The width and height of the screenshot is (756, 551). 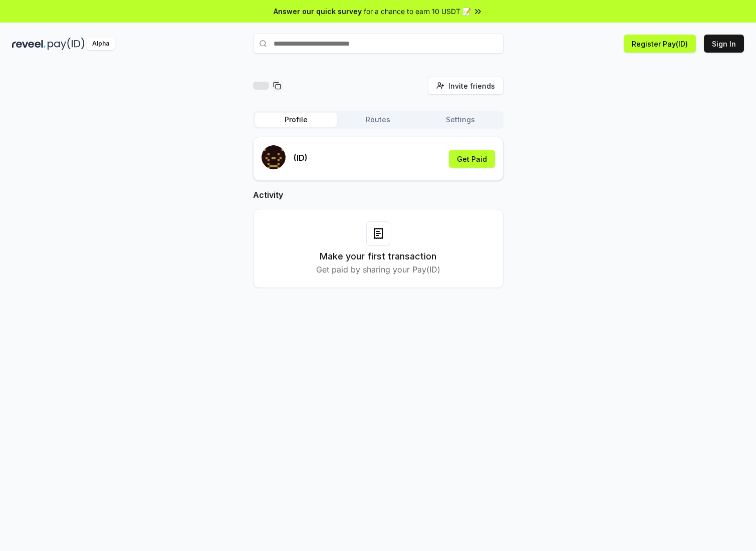 What do you see at coordinates (378, 270) in the screenshot?
I see `p: Get paid by sharing your Pay(ID)` at bounding box center [378, 270].